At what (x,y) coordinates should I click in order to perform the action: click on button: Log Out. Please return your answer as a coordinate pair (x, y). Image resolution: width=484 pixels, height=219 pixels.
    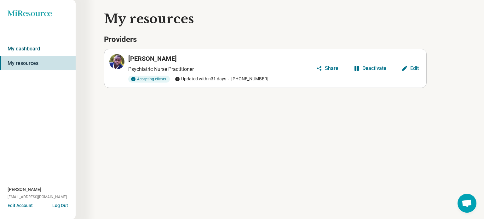
    Looking at the image, I should click on (60, 205).